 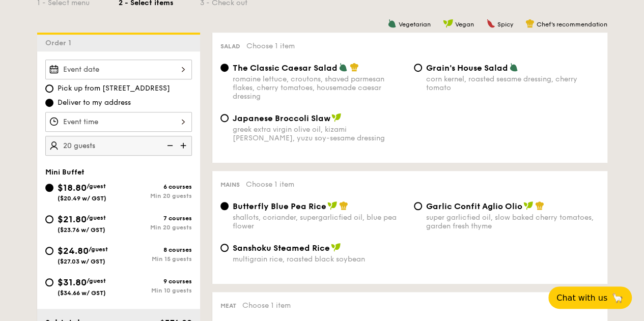 What do you see at coordinates (72, 282) in the screenshot?
I see `span: $31.80` at bounding box center [72, 282].